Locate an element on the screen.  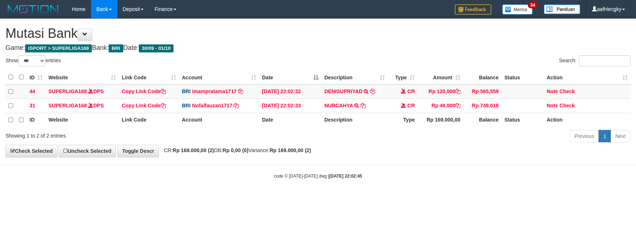
td: Rp 49,000 is located at coordinates (440, 106).